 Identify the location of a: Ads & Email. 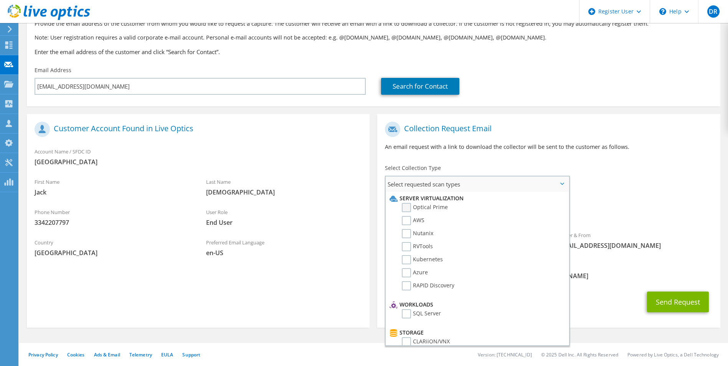
(107, 355).